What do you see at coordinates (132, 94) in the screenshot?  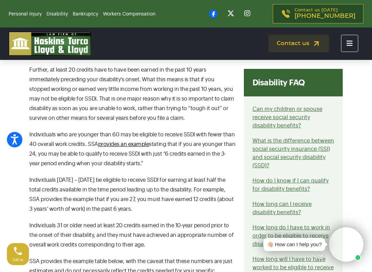 I see `p: Further, at least 20 credits have to have been earned in the past 10 years immediately preceding ...` at bounding box center [132, 94].